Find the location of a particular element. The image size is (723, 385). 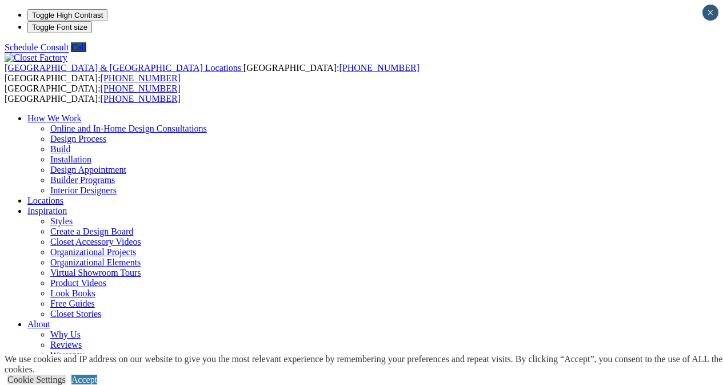

a: Build is located at coordinates (61, 149).